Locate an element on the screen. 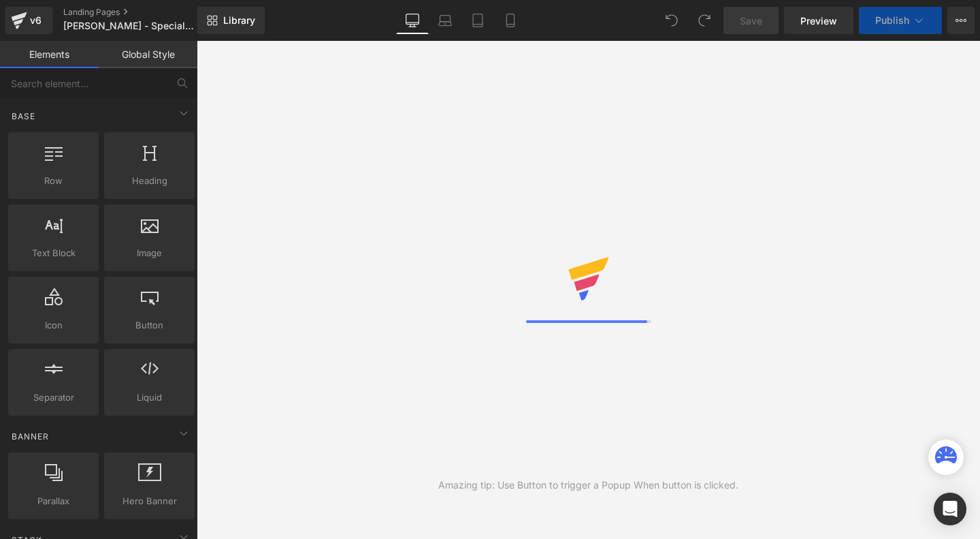  span: Base is located at coordinates (23, 115).